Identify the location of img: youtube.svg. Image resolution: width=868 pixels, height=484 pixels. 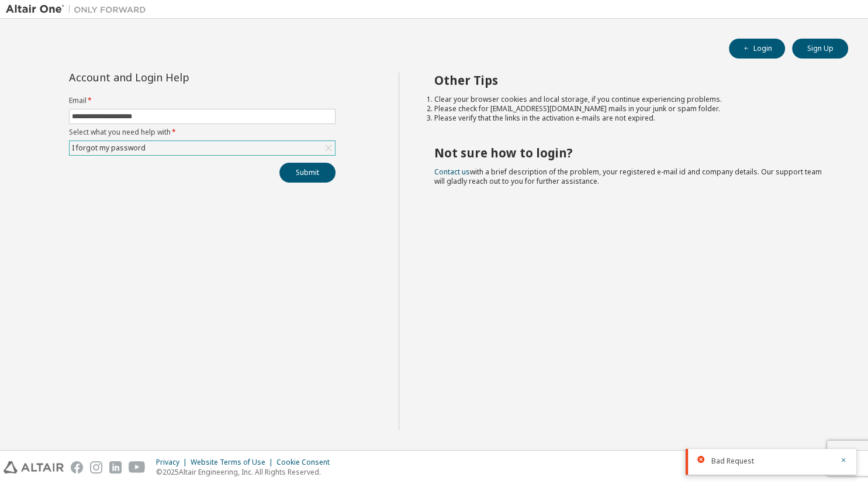
(137, 467).